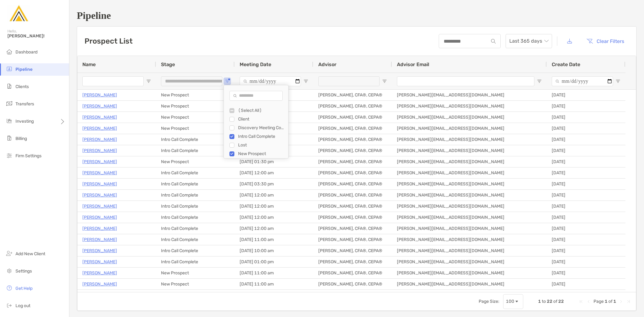  Describe the element at coordinates (89, 64) in the screenshot. I see `span: Name` at that location.